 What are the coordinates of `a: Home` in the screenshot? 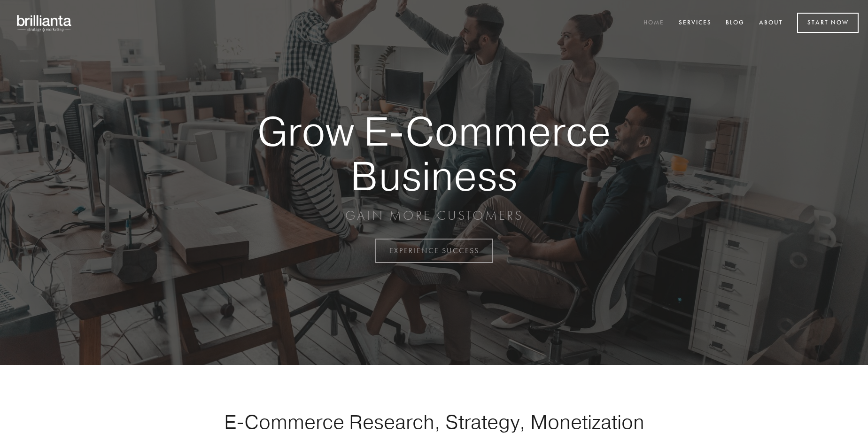 It's located at (653, 23).